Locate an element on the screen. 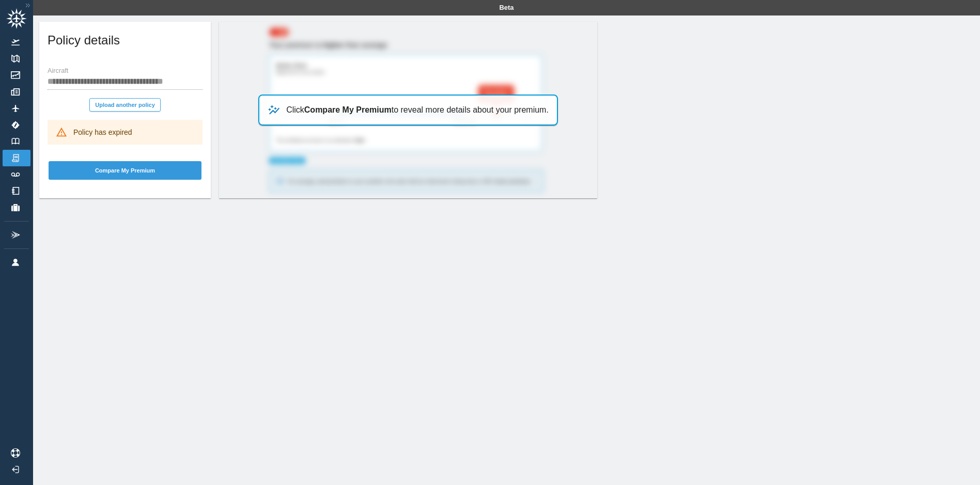 Image resolution: width=980 pixels, height=485 pixels. p: Click to reveal more details about your premium. is located at coordinates (417, 110).